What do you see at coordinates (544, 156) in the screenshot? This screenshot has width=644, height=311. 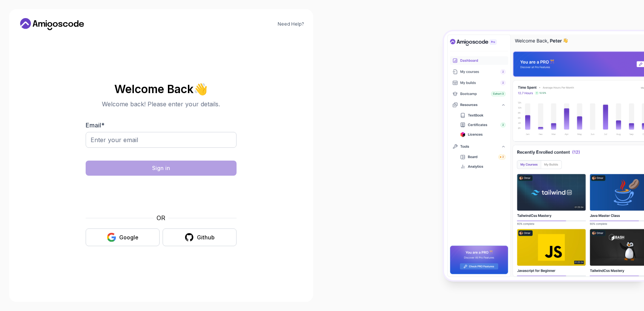 I see `img: Amigoscode Dashboard` at bounding box center [544, 156].